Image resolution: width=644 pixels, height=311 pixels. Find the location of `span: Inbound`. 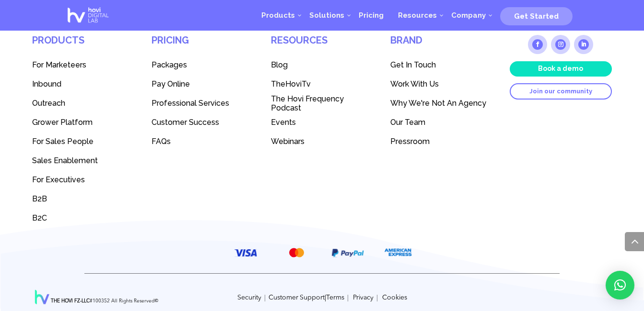

span: Inbound is located at coordinates (47, 84).